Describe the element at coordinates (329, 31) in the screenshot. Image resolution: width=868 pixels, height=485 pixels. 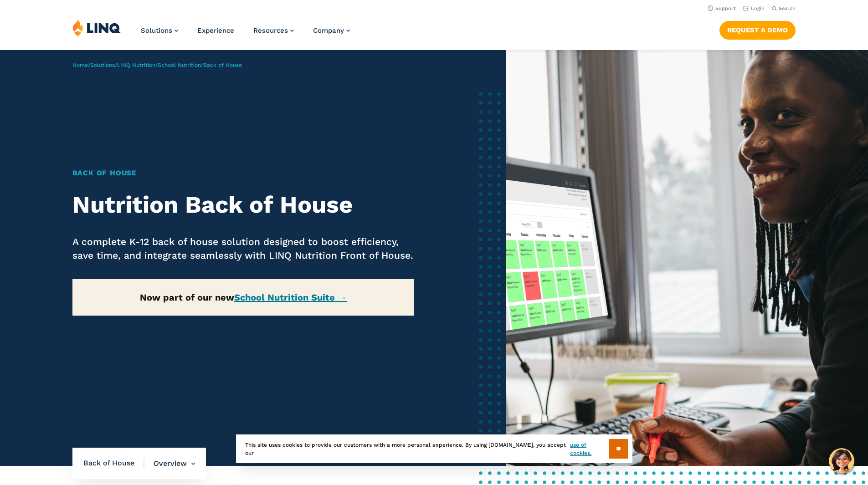
I see `span: Company` at that location.